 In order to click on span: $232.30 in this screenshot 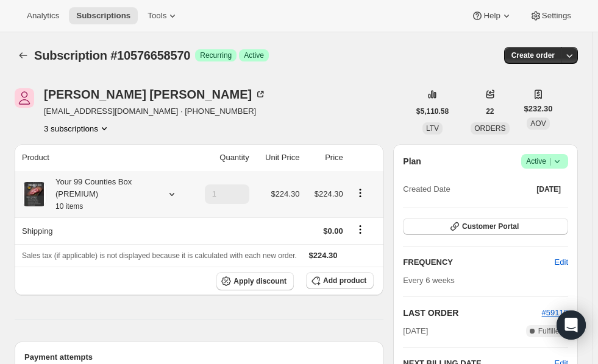, I will do `click(538, 109)`.